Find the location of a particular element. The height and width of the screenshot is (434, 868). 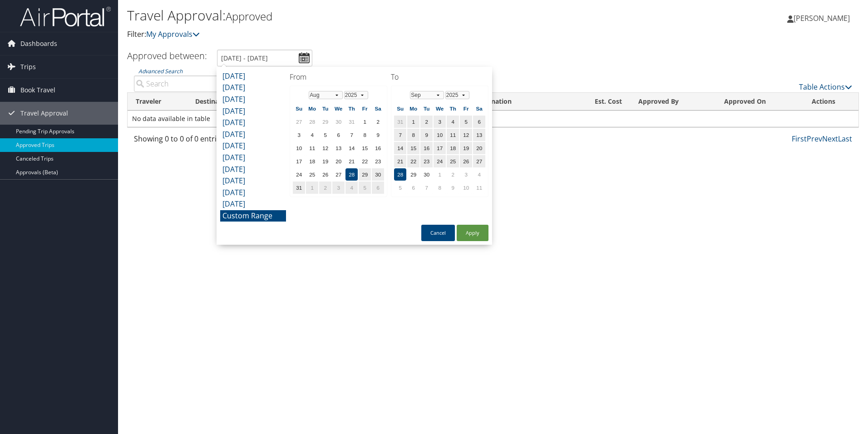

td: 19 is located at coordinates (326, 161).